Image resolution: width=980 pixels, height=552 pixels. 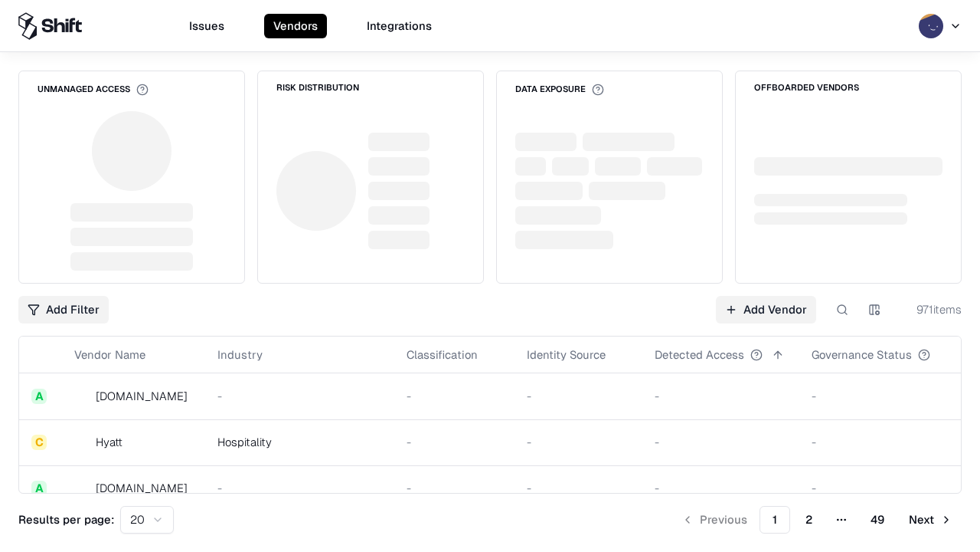 What do you see at coordinates (862, 354) in the screenshot?
I see `div: Governance Status` at bounding box center [862, 354].